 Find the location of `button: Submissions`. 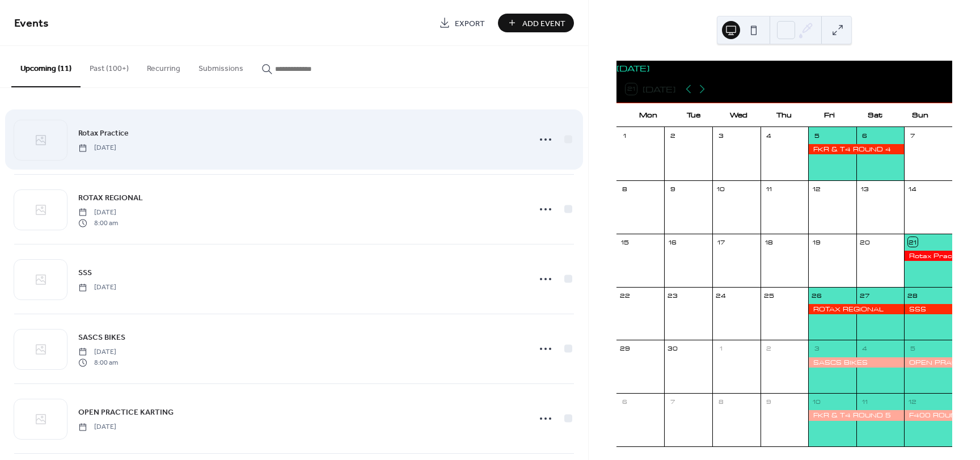

button: Submissions is located at coordinates (221, 66).